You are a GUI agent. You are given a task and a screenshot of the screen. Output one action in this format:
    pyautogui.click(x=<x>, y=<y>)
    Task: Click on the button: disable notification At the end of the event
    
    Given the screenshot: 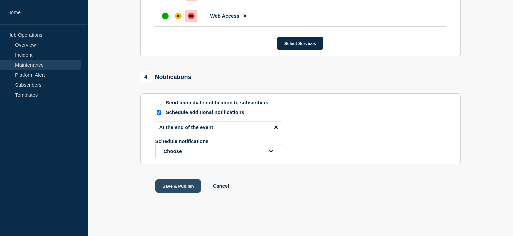 What is the action you would take?
    pyautogui.click(x=276, y=127)
    